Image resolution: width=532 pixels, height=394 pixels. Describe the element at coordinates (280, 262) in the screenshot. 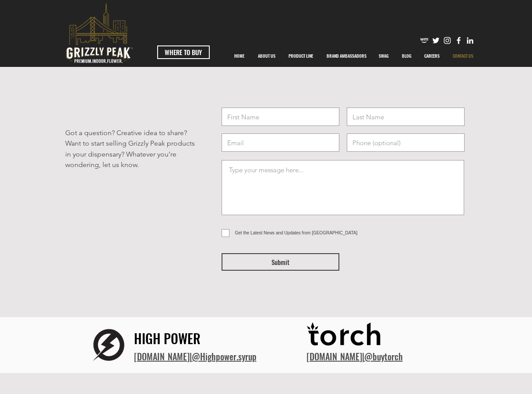

I see `span: Submit` at that location.